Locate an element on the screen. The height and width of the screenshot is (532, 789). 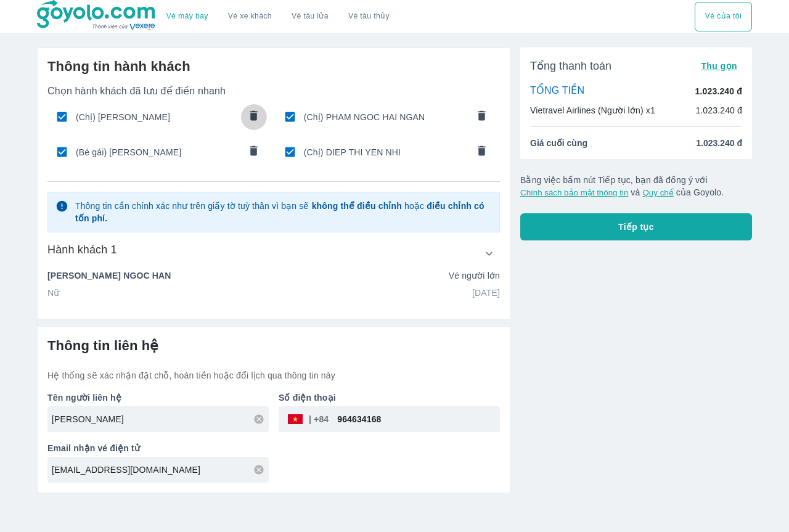
span: 1.023.240 đ is located at coordinates (719, 143).